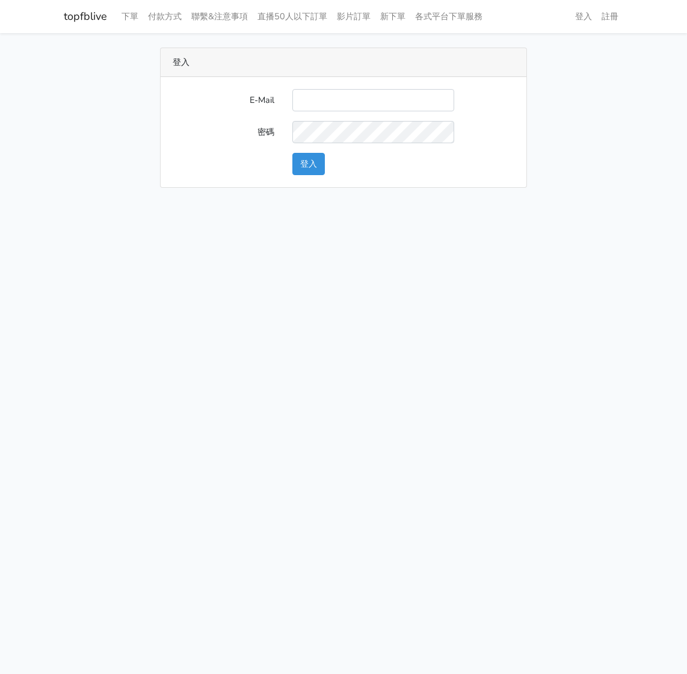  What do you see at coordinates (393, 16) in the screenshot?
I see `a: 新下單` at bounding box center [393, 16].